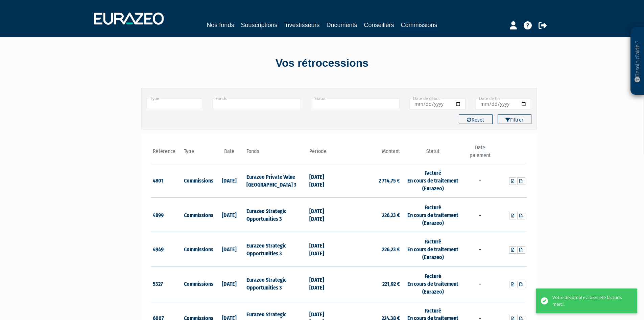  Describe the element at coordinates (167, 214) in the screenshot. I see `td: 4899` at that location.